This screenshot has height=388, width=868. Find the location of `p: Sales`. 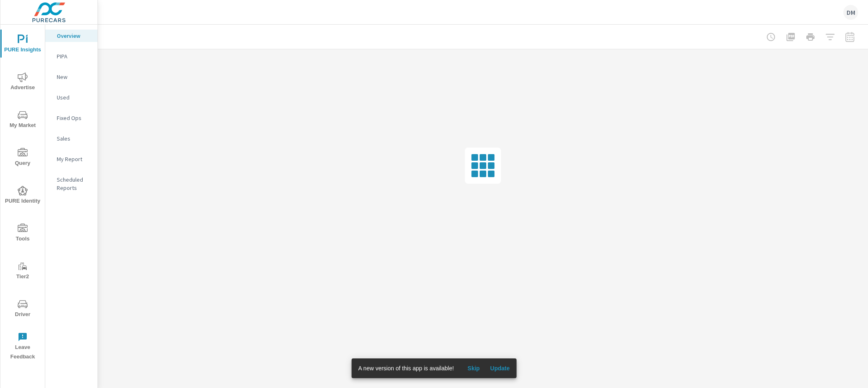

p: Sales is located at coordinates (74, 139).